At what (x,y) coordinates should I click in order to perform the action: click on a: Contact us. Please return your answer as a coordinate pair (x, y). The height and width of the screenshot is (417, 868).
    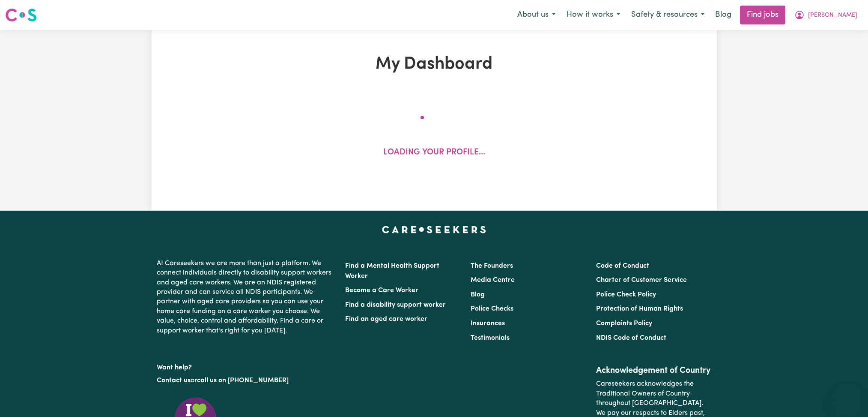
    Looking at the image, I should click on (173, 380).